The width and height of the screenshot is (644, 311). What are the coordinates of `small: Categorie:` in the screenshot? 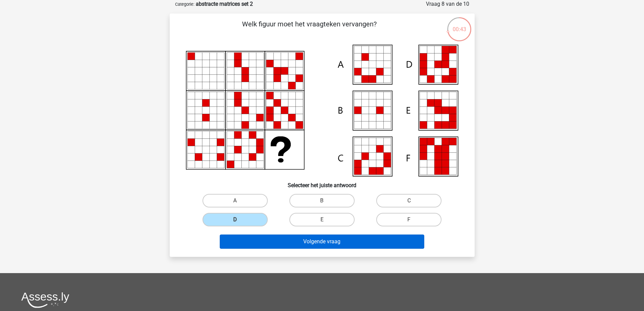 It's located at (185, 4).